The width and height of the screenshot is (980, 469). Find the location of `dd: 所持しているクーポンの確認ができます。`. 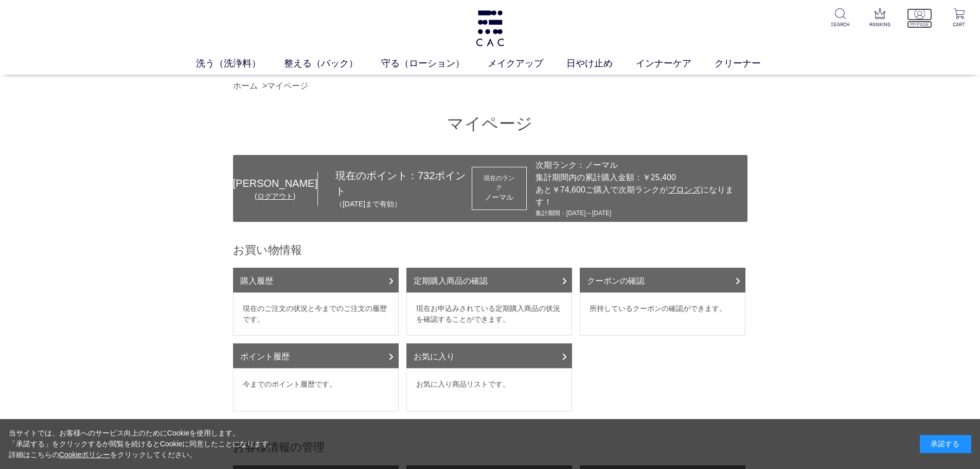

dd: 所持しているクーポンの確認ができます。 is located at coordinates (662, 314).